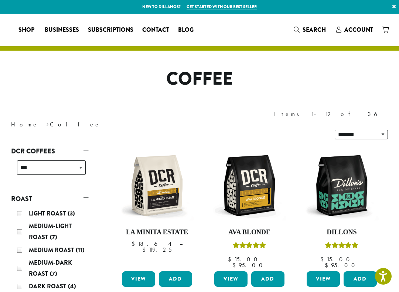 The width and height of the screenshot is (399, 292). Describe the element at coordinates (157, 208) in the screenshot. I see `a: La Minita Estate` at that location.